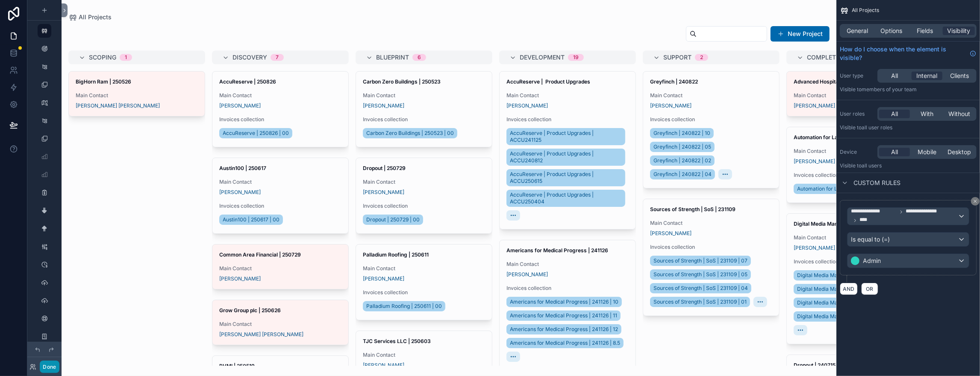 This screenshot has width=980, height=376. What do you see at coordinates (889, 89) in the screenshot?
I see `span: Members of your team` at bounding box center [889, 89].